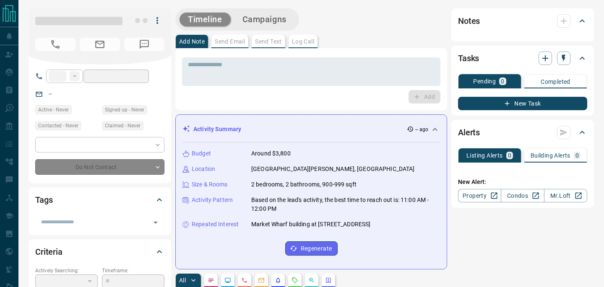 The height and width of the screenshot is (287, 604). What do you see at coordinates (422, 130) in the screenshot?
I see `p: -- ago` at bounding box center [422, 130].